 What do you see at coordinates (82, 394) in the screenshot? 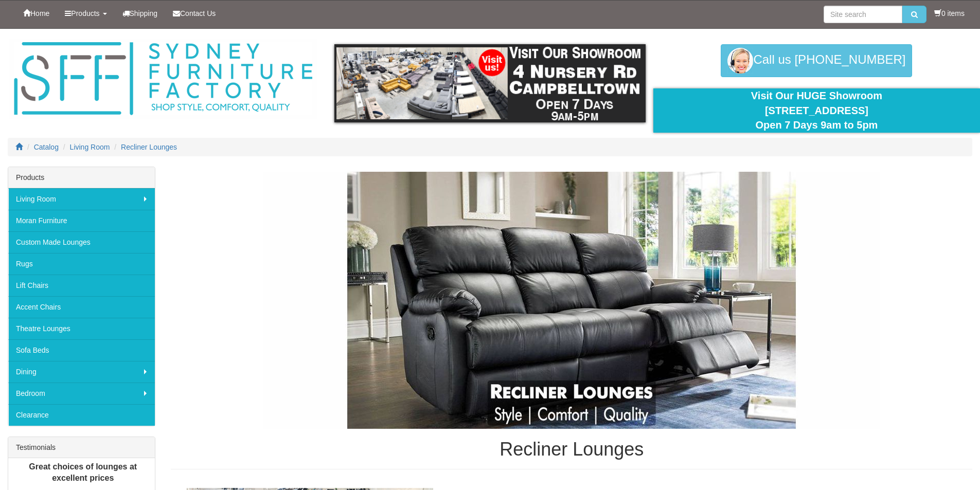
I see `a: Bedroom` at bounding box center [82, 394].